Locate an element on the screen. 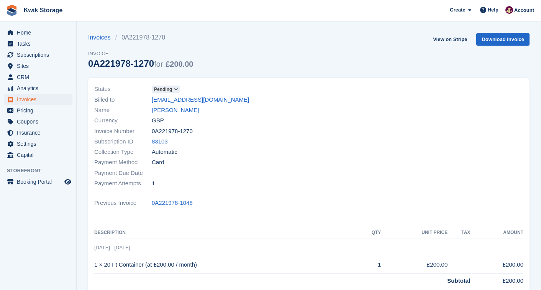  span: Pending is located at coordinates (163, 89).